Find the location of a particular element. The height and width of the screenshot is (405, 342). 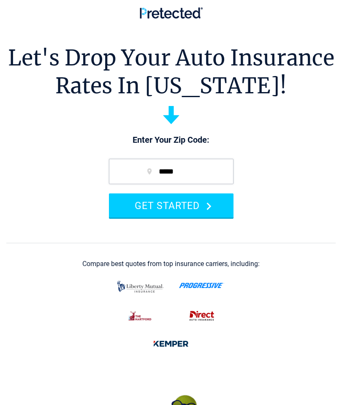

button: GET STARTED is located at coordinates (171, 205).